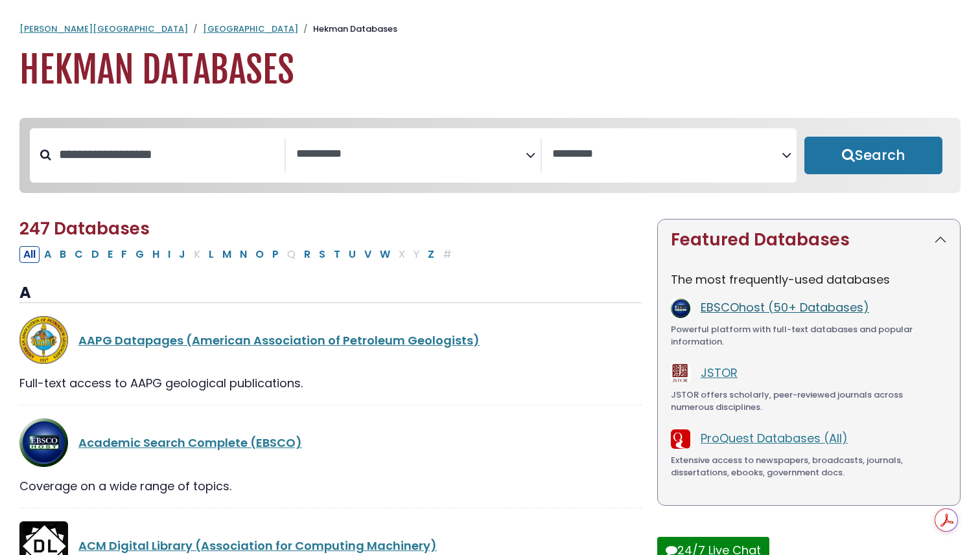  I want to click on button: Filter Results C, so click(78, 255).